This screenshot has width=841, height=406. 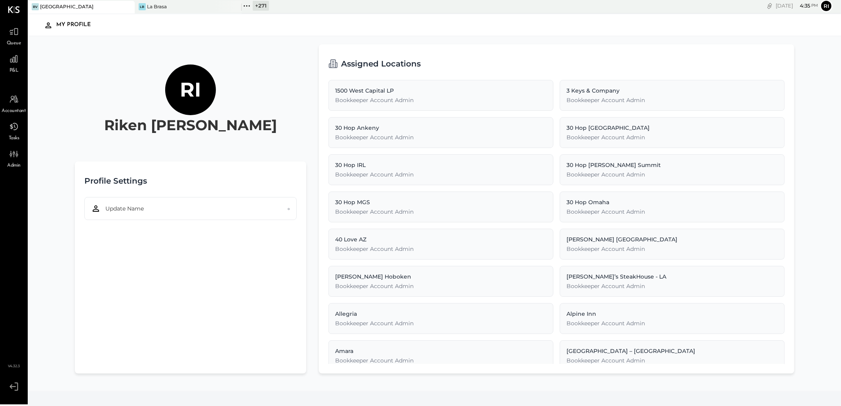 I want to click on a: P&L, so click(x=14, y=63).